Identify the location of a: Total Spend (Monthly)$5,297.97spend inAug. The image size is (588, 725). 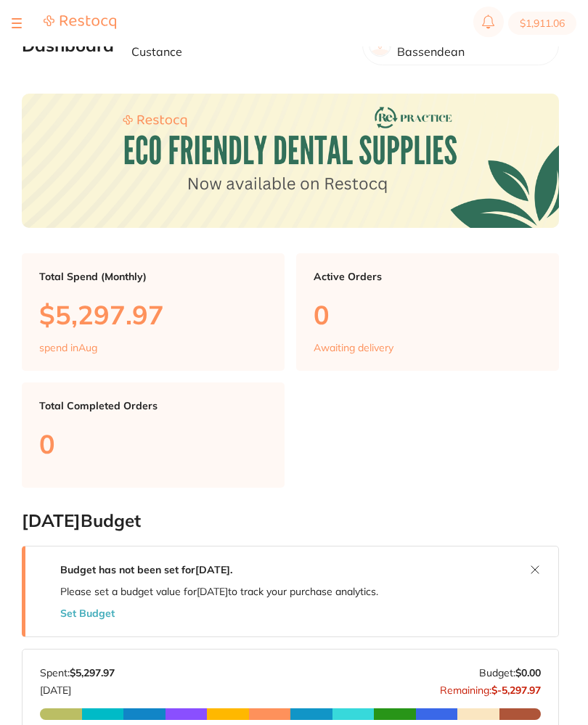
(153, 312).